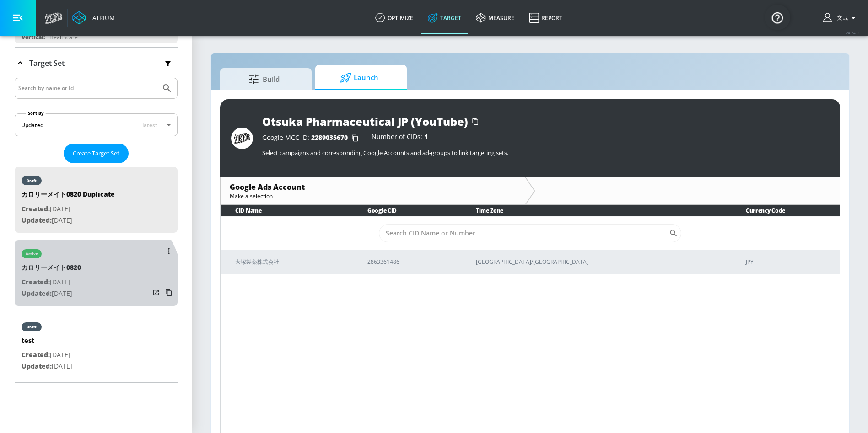 The height and width of the screenshot is (433, 868). What do you see at coordinates (411, 261) in the screenshot?
I see `p: 2863361486` at bounding box center [411, 261].